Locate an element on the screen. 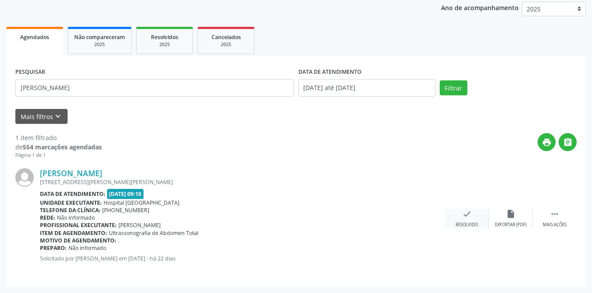 This screenshot has height=293, width=592. b: Preparo: is located at coordinates (53, 247).